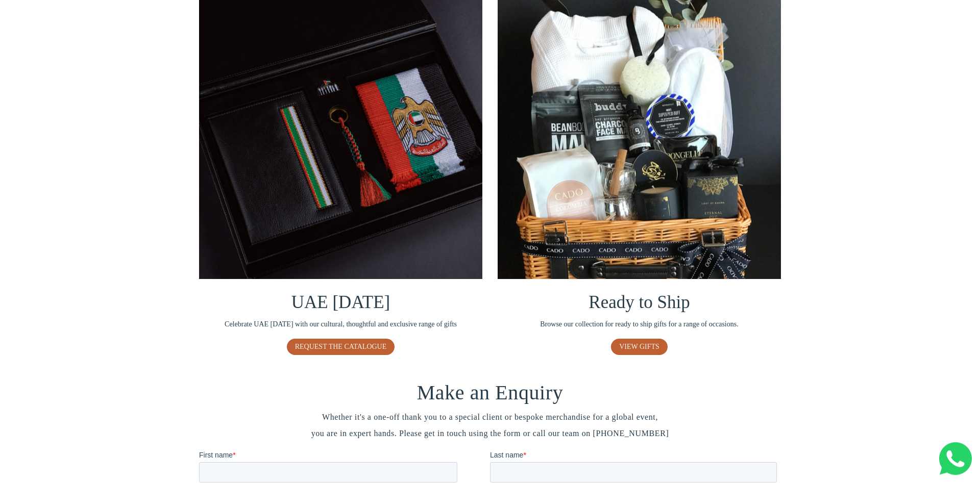 This screenshot has width=980, height=483. I want to click on a: REQUEST THE CATALOGUE, so click(341, 347).